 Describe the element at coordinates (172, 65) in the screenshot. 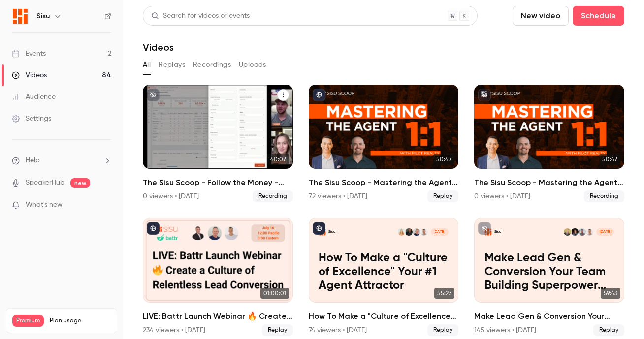

I see `button: Replays` at that location.